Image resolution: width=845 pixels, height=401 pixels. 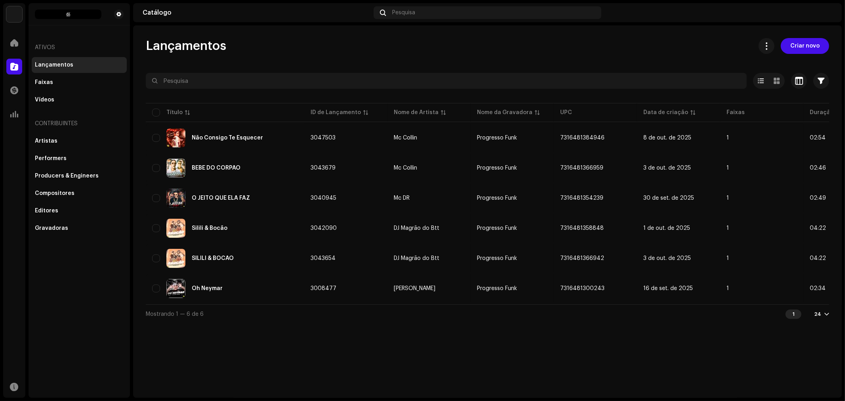 I want to click on span: 02:46, so click(x=818, y=168).